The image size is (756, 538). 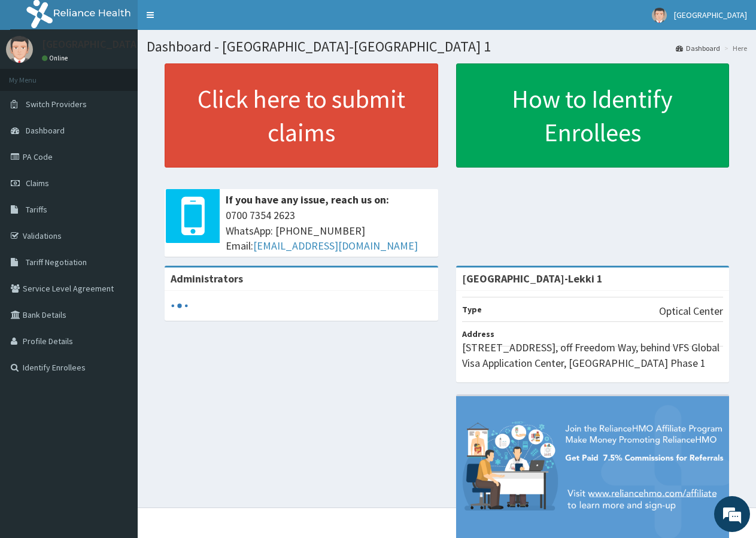 I want to click on b: Address, so click(x=478, y=334).